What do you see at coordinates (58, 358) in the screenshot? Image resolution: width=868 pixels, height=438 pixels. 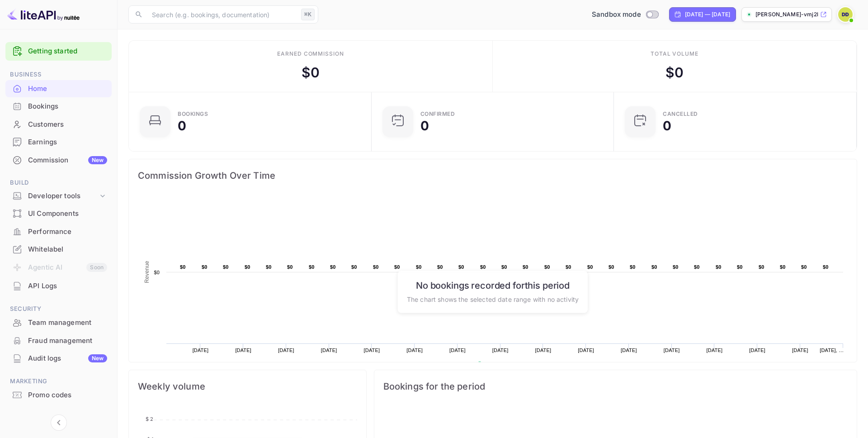 I see `a: Audit logsNew` at bounding box center [58, 358].